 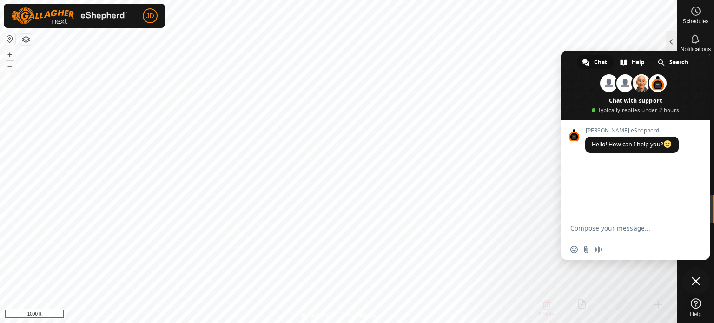 I want to click on span: Schedules, so click(x=696, y=21).